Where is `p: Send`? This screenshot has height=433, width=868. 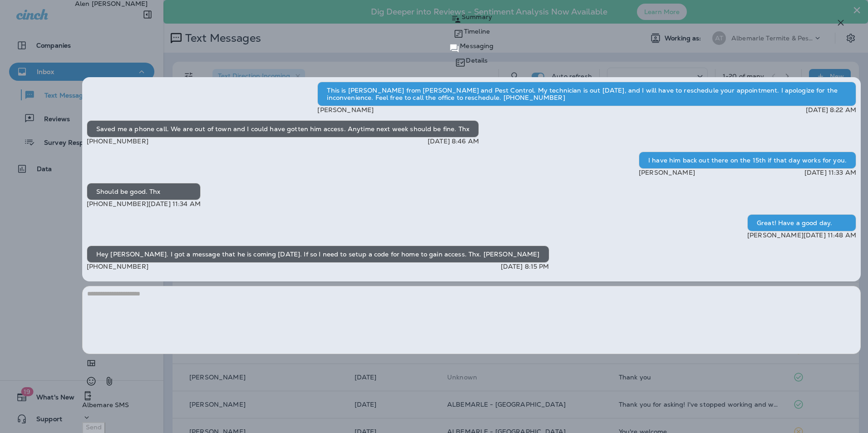 p: Send is located at coordinates (93, 427).